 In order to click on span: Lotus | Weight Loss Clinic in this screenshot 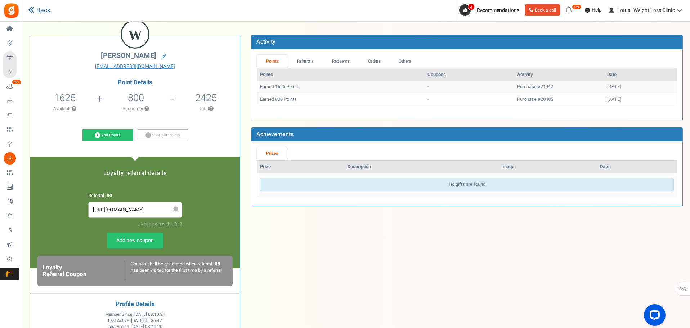, I will do `click(646, 10)`.